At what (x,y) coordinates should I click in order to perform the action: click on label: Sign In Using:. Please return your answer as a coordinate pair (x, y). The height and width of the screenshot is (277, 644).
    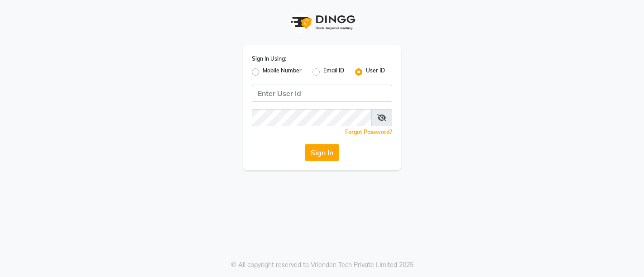
    Looking at the image, I should click on (269, 59).